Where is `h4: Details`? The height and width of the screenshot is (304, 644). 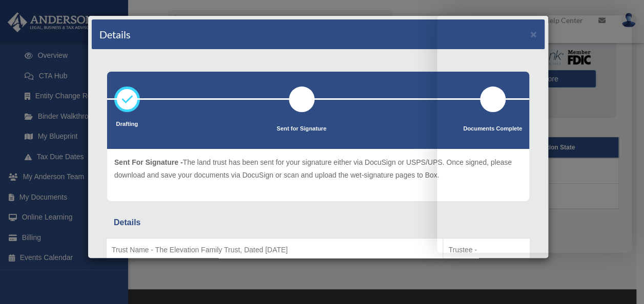
h4: Details is located at coordinates (115, 34).